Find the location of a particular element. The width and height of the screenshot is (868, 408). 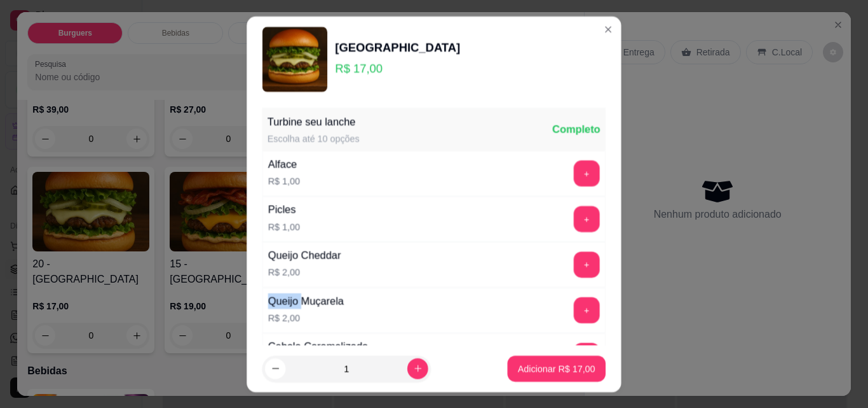

div: Turbine seu lanche is located at coordinates (313, 121).